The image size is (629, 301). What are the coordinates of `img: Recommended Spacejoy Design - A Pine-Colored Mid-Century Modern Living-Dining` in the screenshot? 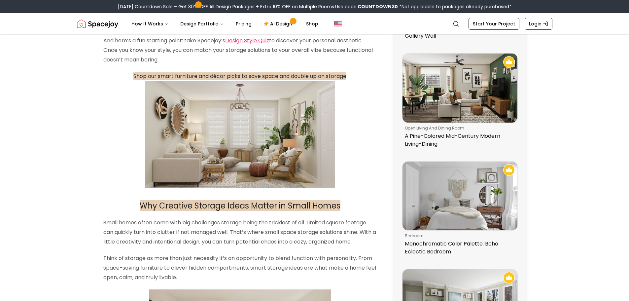 It's located at (509, 62).